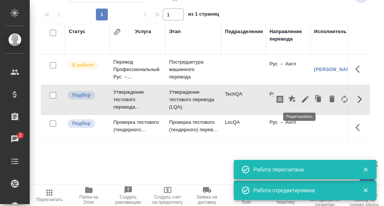 This screenshot has width=384, height=206. I want to click on button: Здесь прячутся важные кнопки, so click(360, 69).